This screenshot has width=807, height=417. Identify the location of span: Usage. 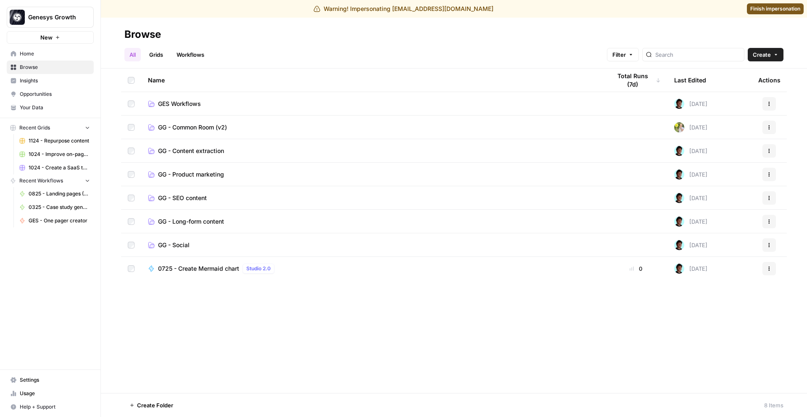
(55, 393).